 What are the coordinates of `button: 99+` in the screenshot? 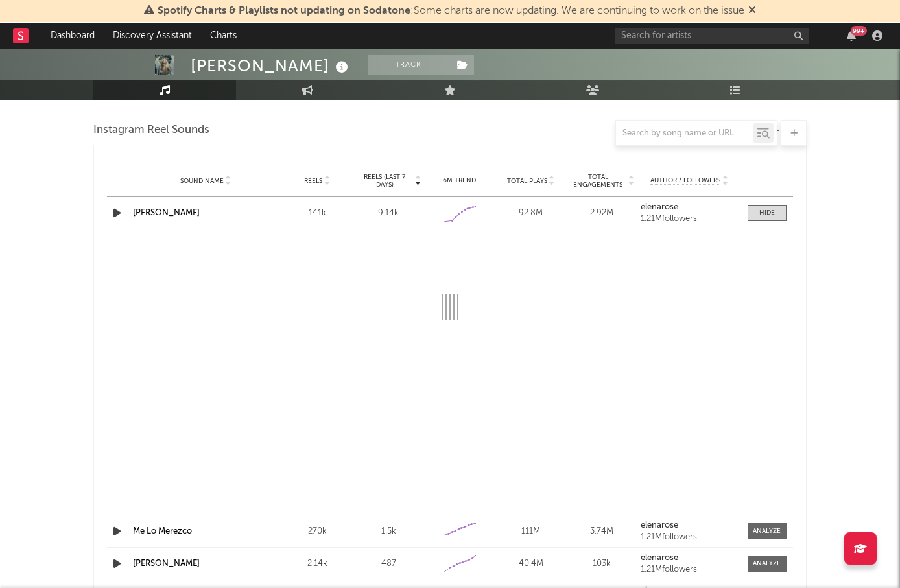 It's located at (851, 36).